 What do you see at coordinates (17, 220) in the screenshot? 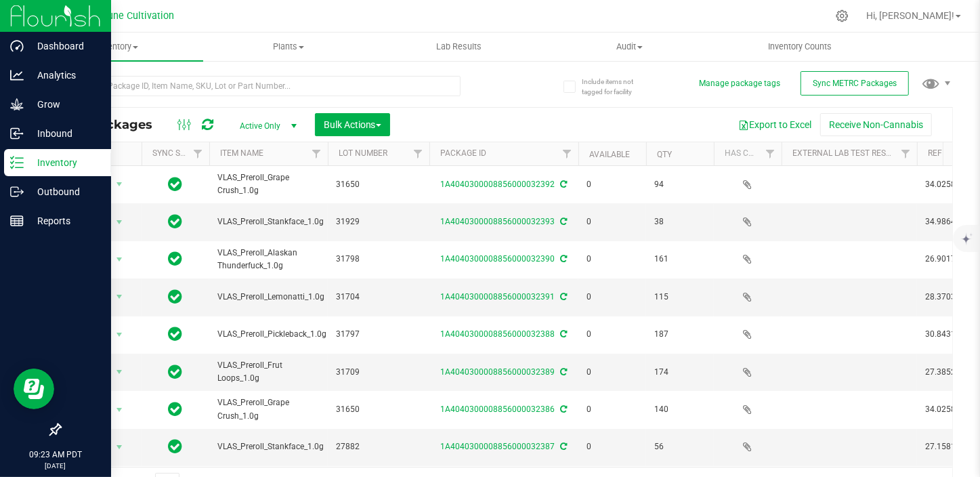
I see `inline-svg: Reports` at bounding box center [17, 220].